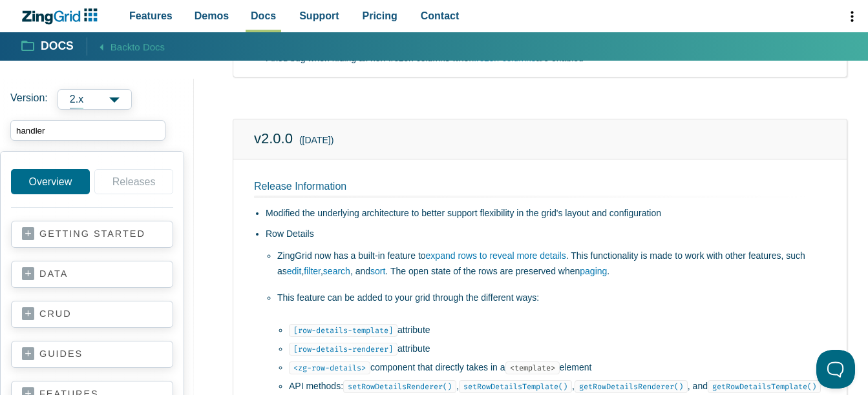 This screenshot has height=395, width=868. I want to click on a: [row-details-renderer], so click(343, 349).